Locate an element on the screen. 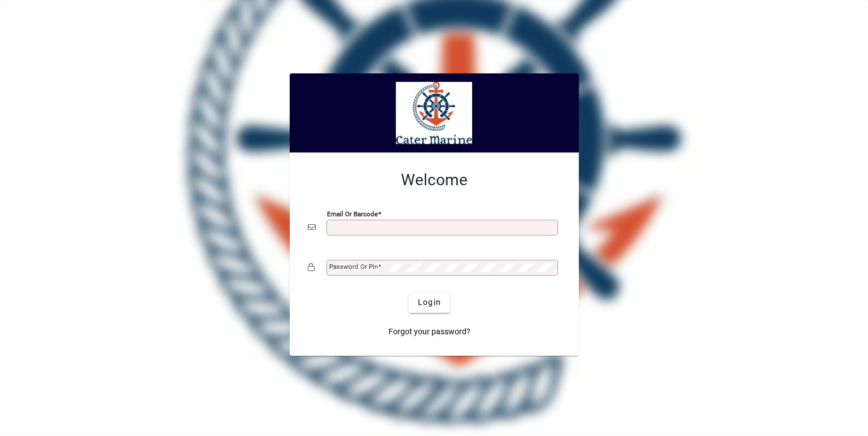 The image size is (868, 436). span: Login is located at coordinates (429, 302).